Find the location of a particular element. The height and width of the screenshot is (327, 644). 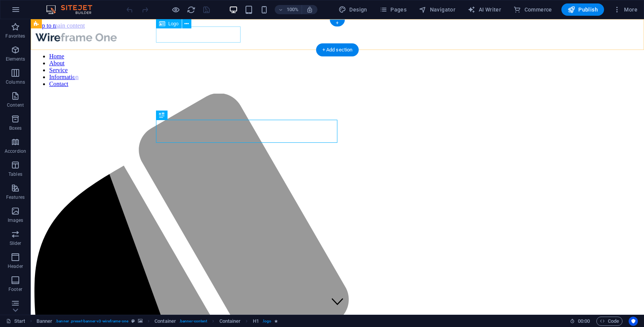

i: Reload page is located at coordinates (191, 9).